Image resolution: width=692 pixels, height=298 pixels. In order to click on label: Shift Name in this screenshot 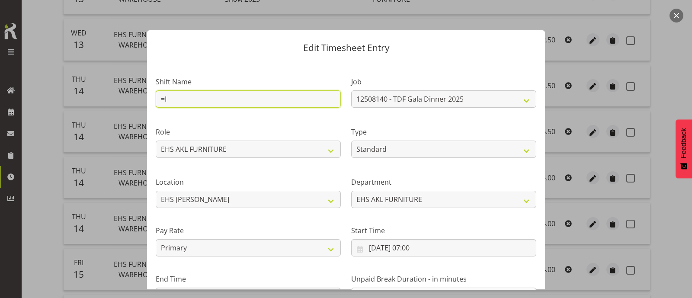, I will do `click(248, 82)`.